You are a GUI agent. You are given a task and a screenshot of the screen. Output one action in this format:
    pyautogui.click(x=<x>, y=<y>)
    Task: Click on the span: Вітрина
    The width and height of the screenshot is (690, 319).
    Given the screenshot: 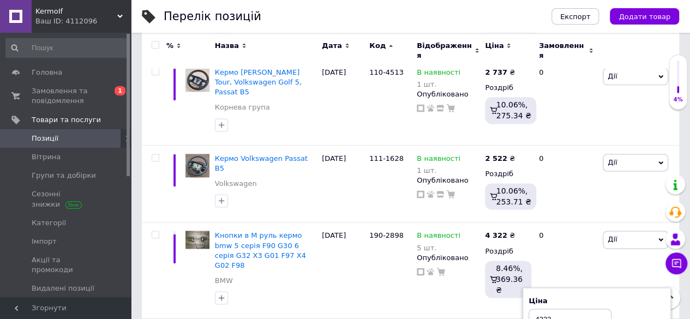 What is the action you would take?
    pyautogui.click(x=46, y=157)
    